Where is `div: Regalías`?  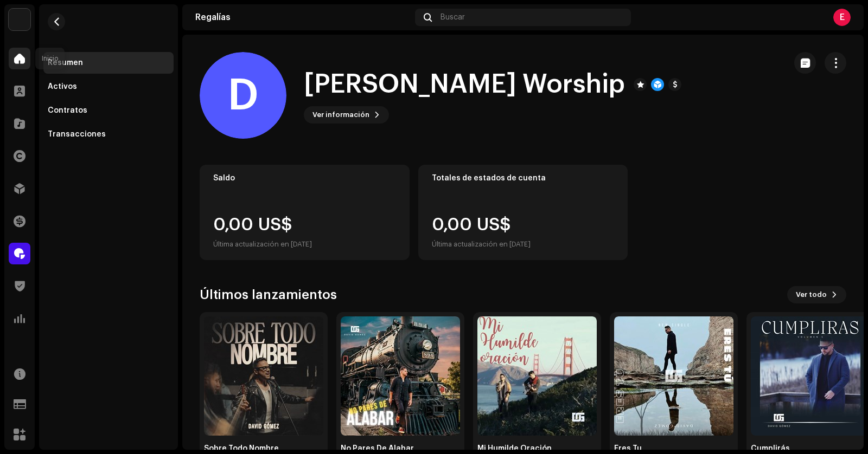
div: Regalías is located at coordinates (302, 17).